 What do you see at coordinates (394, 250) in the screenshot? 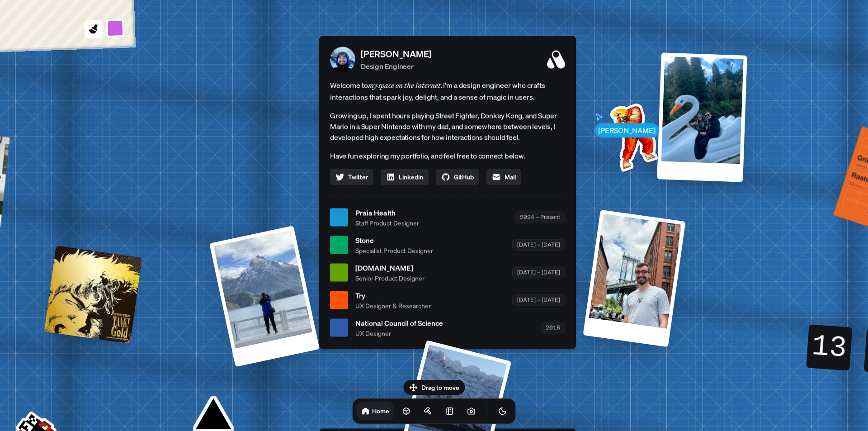
I see `span: Specialist Product Designer` at bounding box center [394, 250].